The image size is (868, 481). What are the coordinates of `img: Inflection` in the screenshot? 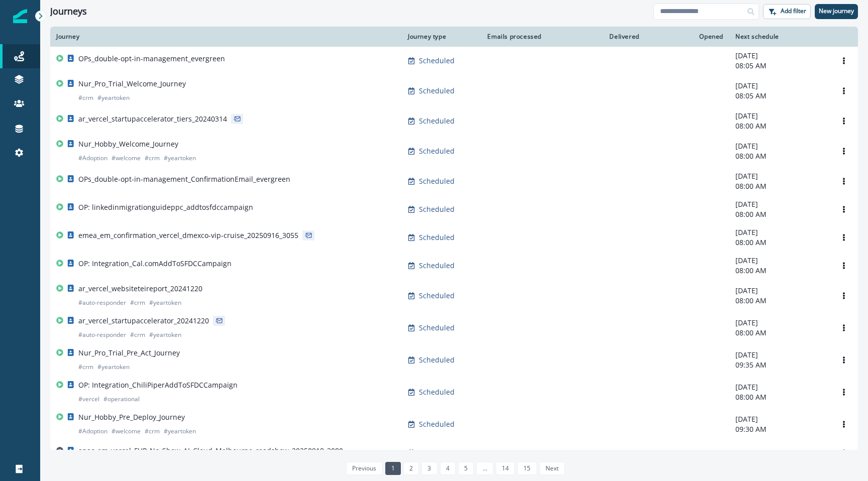 It's located at (20, 16).